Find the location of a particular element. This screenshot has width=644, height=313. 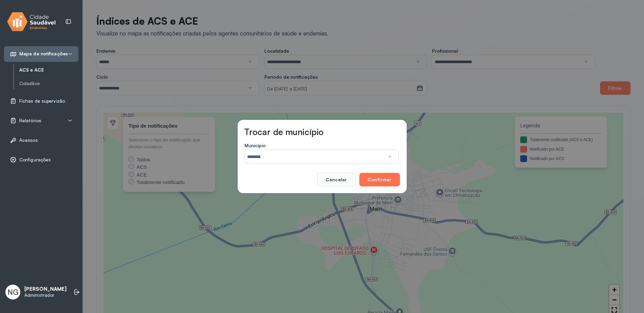

button: Cancelar is located at coordinates (336, 180).